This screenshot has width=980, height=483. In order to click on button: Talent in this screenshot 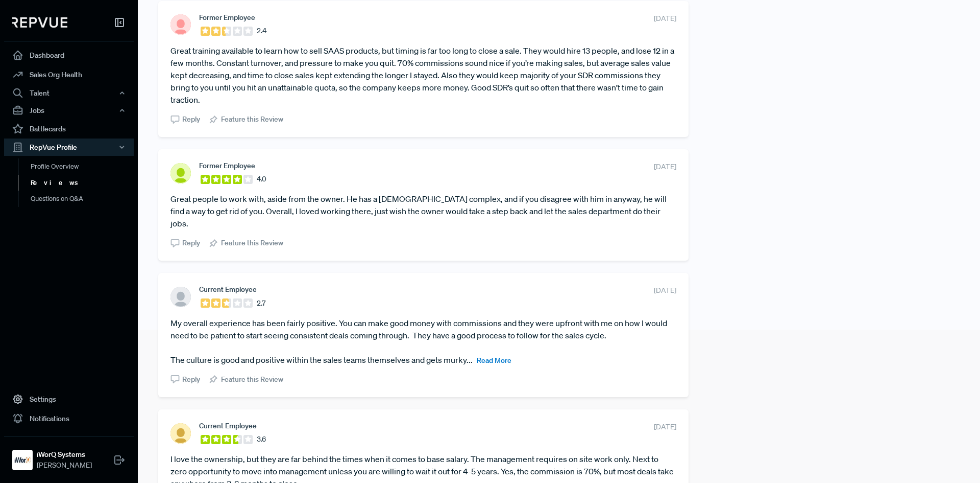, I will do `click(69, 93)`.